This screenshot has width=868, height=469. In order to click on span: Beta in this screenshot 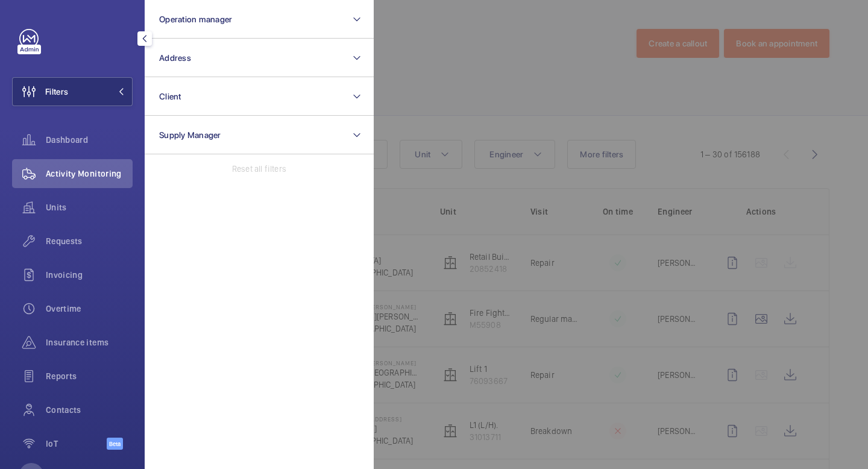, I will do `click(115, 444)`.